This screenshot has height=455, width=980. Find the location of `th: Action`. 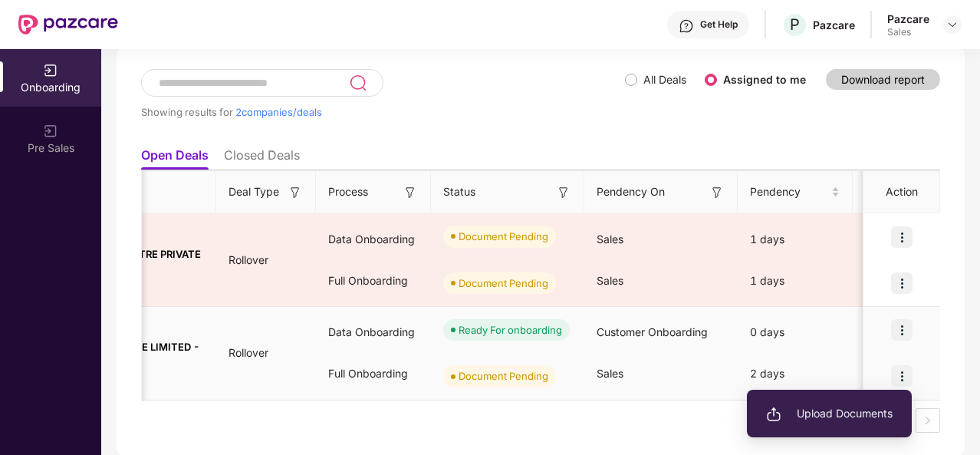

th: Action is located at coordinates (902, 191).